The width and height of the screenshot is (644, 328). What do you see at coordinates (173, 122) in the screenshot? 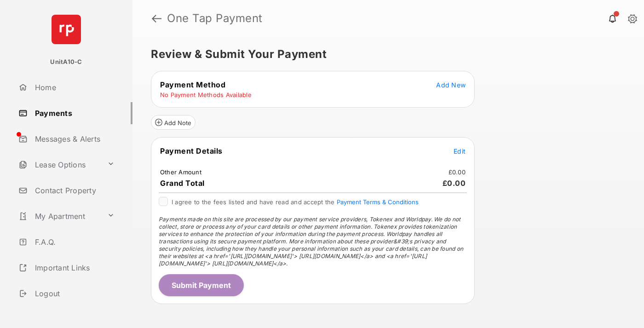
I see `button: Add Note` at bounding box center [173, 122].